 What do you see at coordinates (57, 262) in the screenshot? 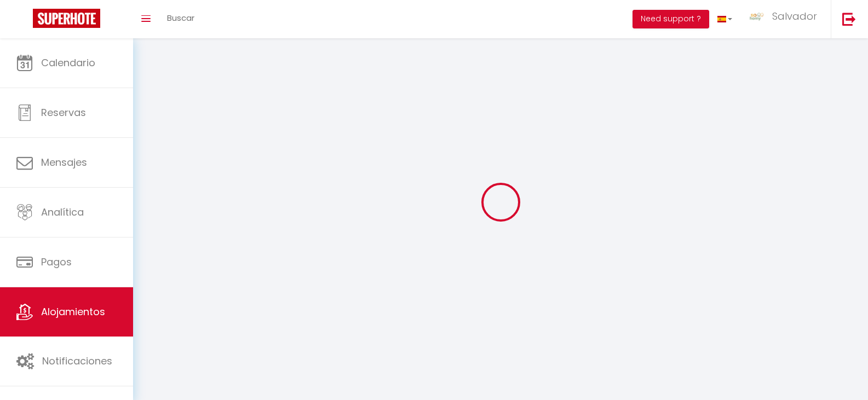
I see `span: Pagos` at bounding box center [57, 262].